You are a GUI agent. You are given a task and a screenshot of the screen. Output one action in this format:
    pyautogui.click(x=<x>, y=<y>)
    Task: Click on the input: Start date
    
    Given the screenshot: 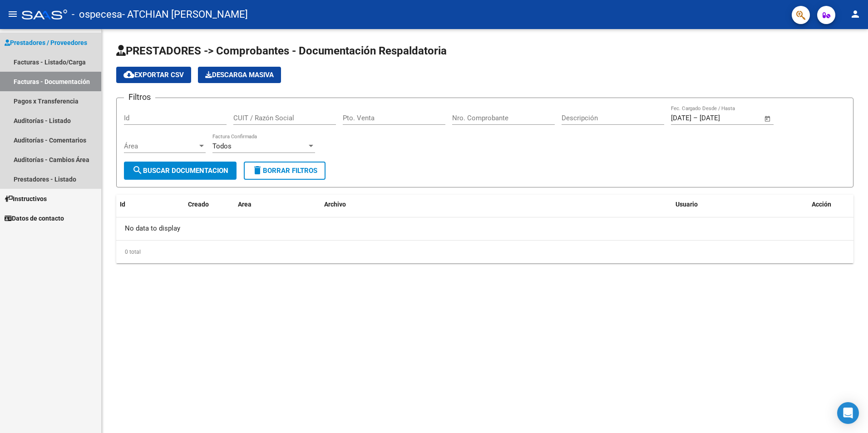 What is the action you would take?
    pyautogui.click(x=681, y=118)
    